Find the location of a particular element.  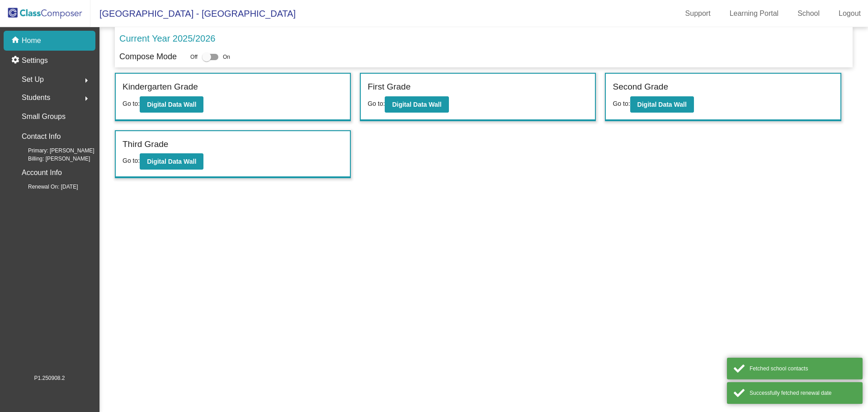

div: Fetched school contacts is located at coordinates (802, 369).